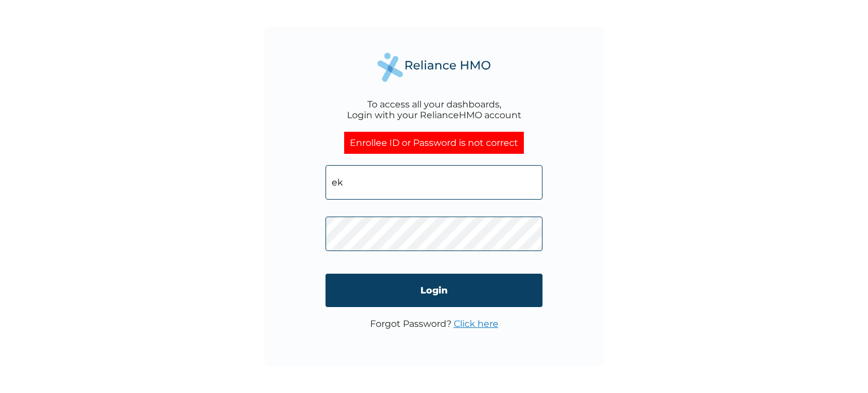 The height and width of the screenshot is (393, 868). Describe the element at coordinates (434, 67) in the screenshot. I see `img: Reliance Health's Logo` at that location.